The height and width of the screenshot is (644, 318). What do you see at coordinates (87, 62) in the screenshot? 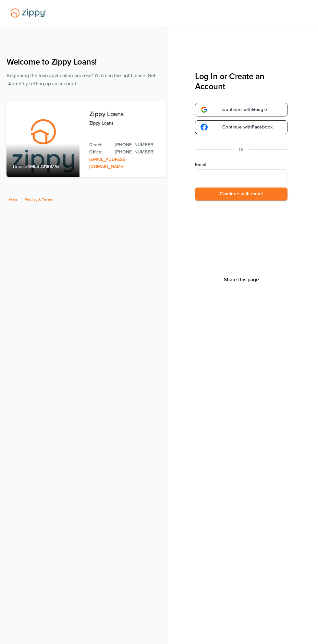
I see `h1: Welcome to Zippy Loans!` at bounding box center [87, 62].